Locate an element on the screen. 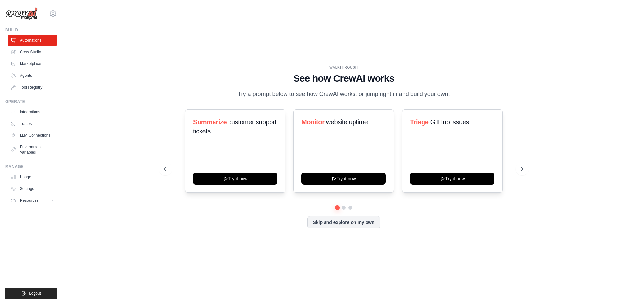 Image resolution: width=625 pixels, height=304 pixels. a: Automations is located at coordinates (32, 40).